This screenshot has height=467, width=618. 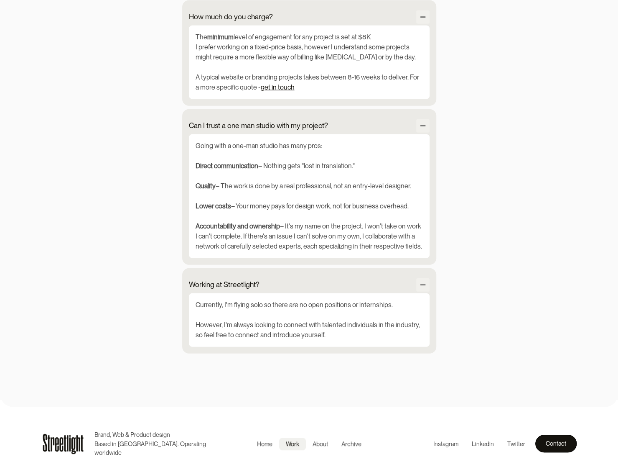 I want to click on div: How much do you charge?, so click(x=231, y=17).